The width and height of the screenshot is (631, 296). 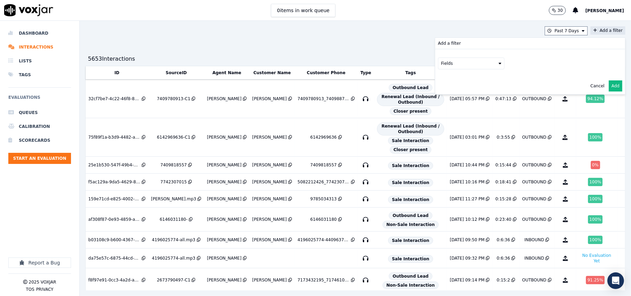 I want to click on li: Lists, so click(x=40, y=61).